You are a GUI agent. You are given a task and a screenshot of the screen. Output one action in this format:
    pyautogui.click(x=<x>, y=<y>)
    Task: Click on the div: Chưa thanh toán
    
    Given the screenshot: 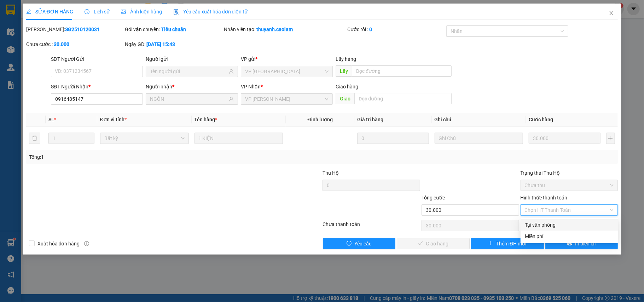 What is the action you would take?
    pyautogui.click(x=371, y=227)
    